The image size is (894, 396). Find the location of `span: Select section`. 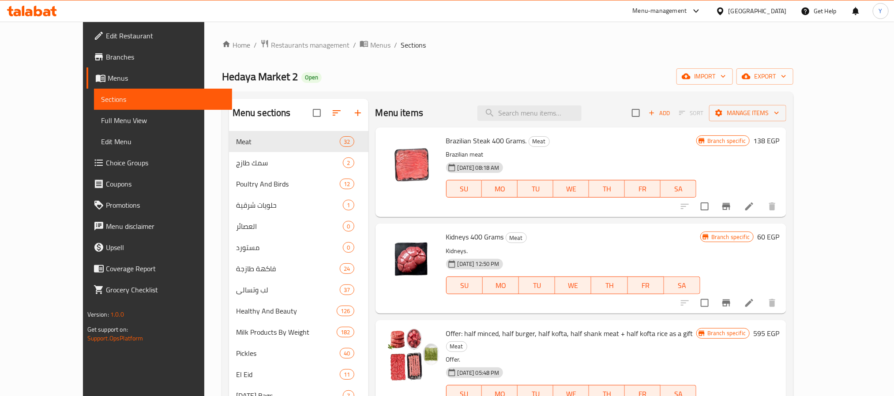

span: Select section is located at coordinates (636, 113).